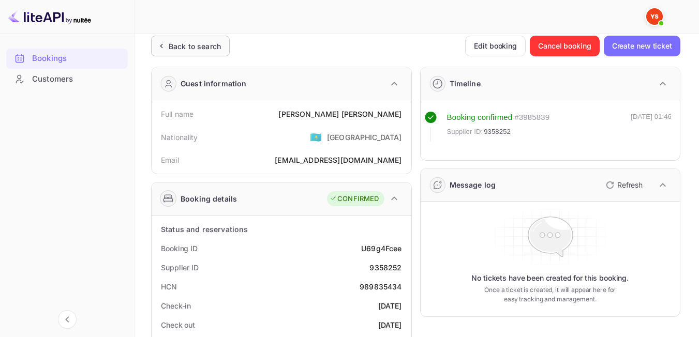 Image resolution: width=699 pixels, height=337 pixels. I want to click on div: Booking ID, so click(179, 248).